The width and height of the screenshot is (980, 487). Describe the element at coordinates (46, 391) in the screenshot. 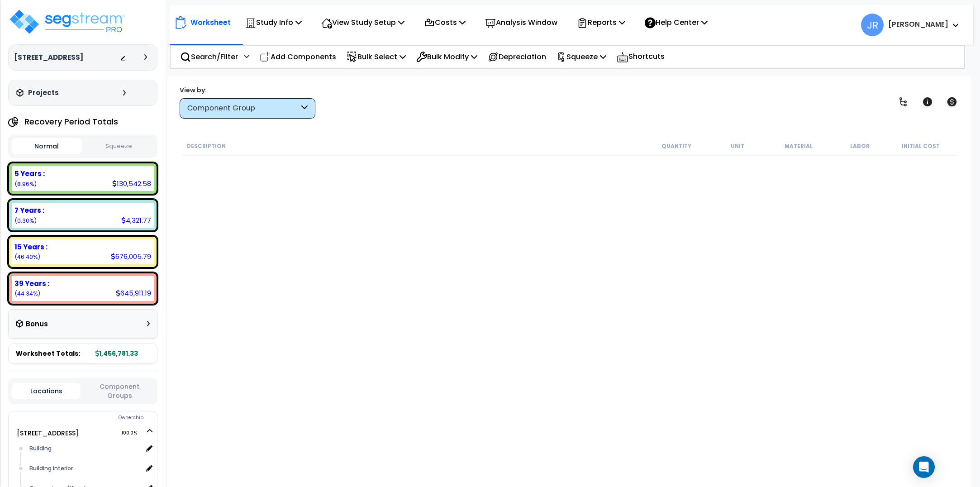

I see `button: Locations` at that location.